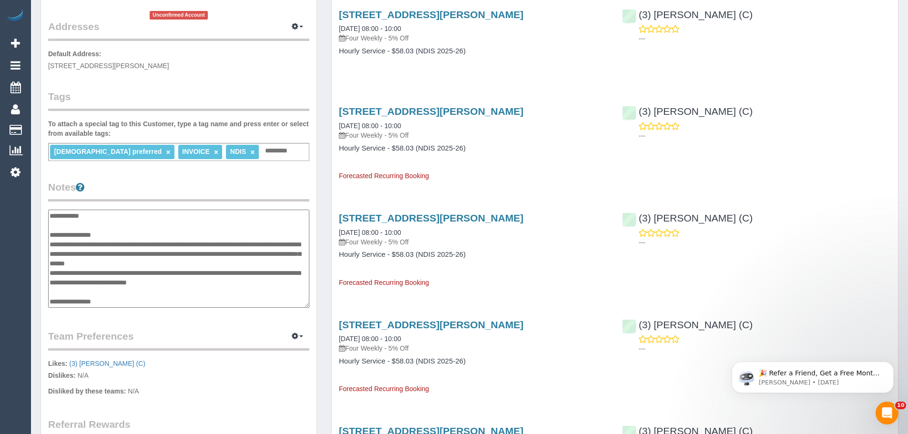  I want to click on label: Default Address:, so click(75, 54).